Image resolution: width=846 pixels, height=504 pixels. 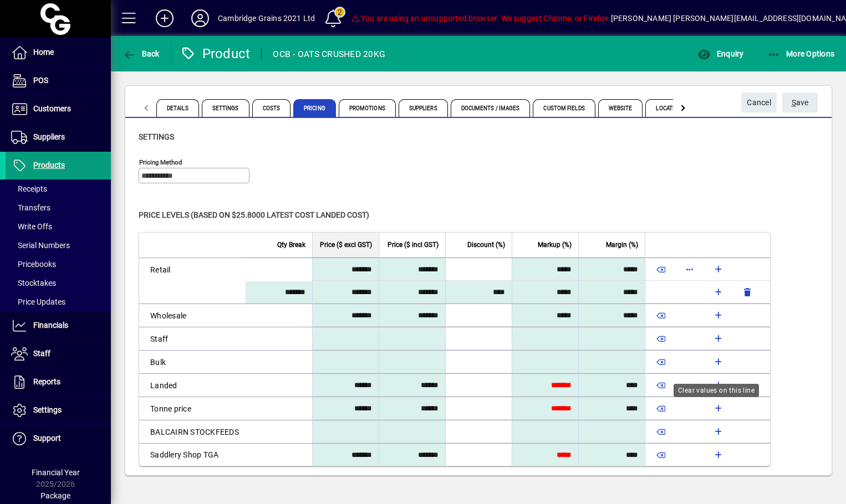 I want to click on span: Cancel, so click(x=759, y=103).